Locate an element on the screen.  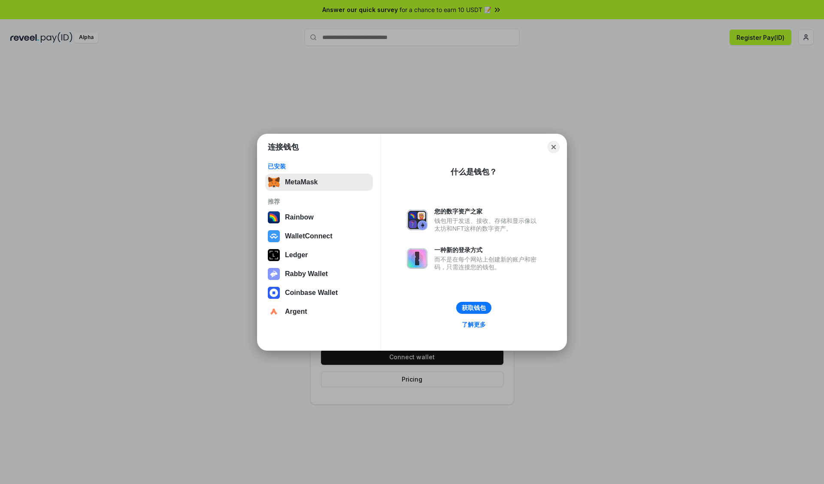
button: WalletConnect is located at coordinates (319, 236).